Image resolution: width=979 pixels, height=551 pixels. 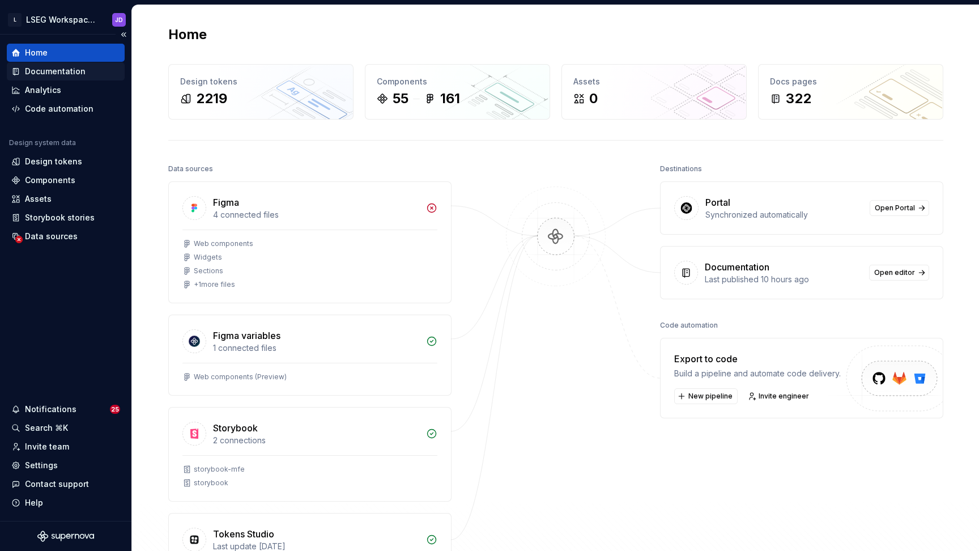 I want to click on div: Invite team, so click(x=47, y=447).